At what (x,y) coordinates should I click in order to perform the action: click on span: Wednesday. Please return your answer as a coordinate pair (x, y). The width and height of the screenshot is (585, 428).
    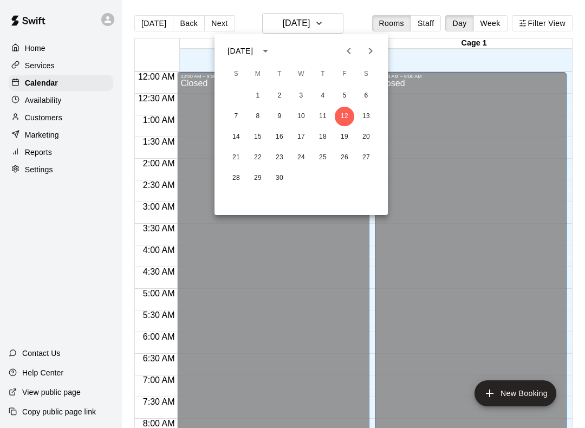
    Looking at the image, I should click on (301, 74).